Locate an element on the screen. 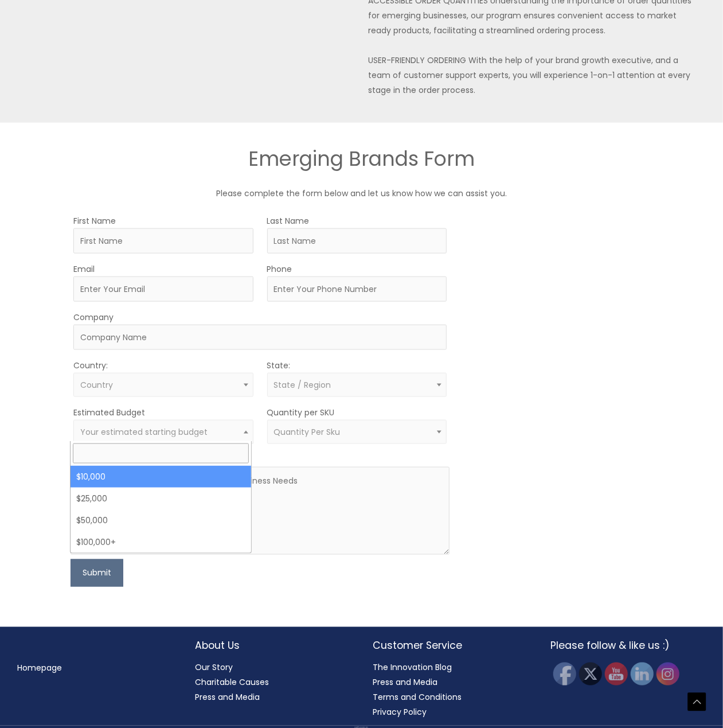 The image size is (723, 728). span: State / Region is located at coordinates (303, 385).